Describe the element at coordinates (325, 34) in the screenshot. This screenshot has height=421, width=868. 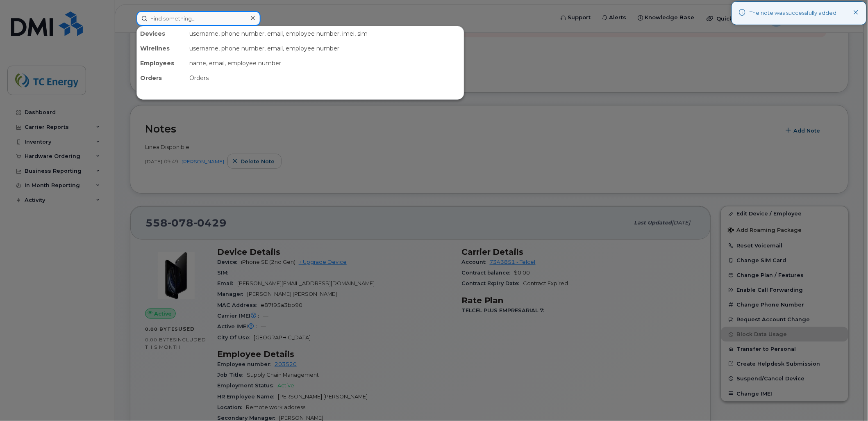
I see `div: username, phone number, email, employee number, imei, sim` at that location.